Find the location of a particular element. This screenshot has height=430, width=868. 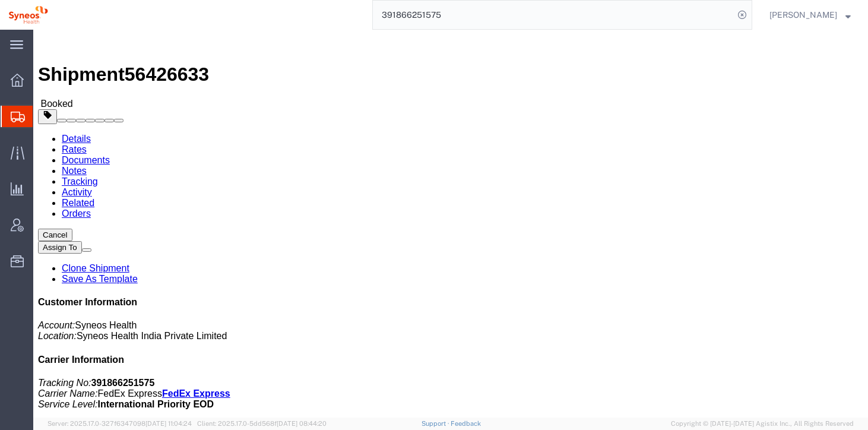

a: Support is located at coordinates (436, 424).